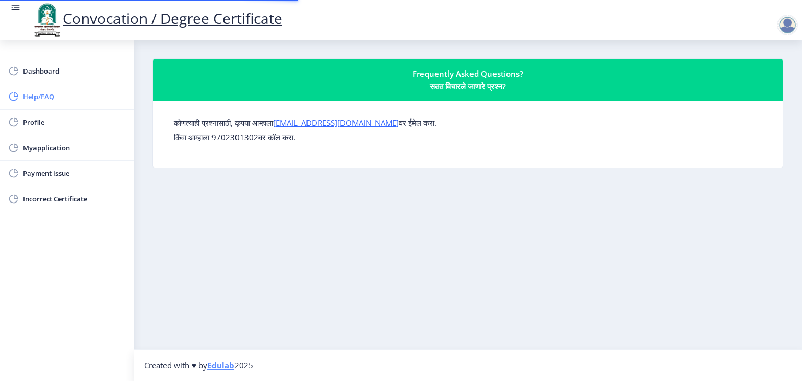  I want to click on img: logo, so click(47, 20).